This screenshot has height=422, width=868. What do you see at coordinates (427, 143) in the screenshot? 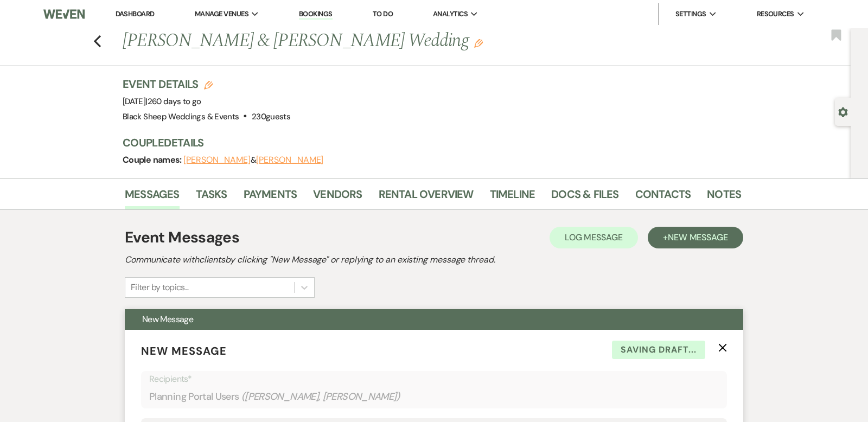
I see `h3: Couple Details` at bounding box center [427, 143].